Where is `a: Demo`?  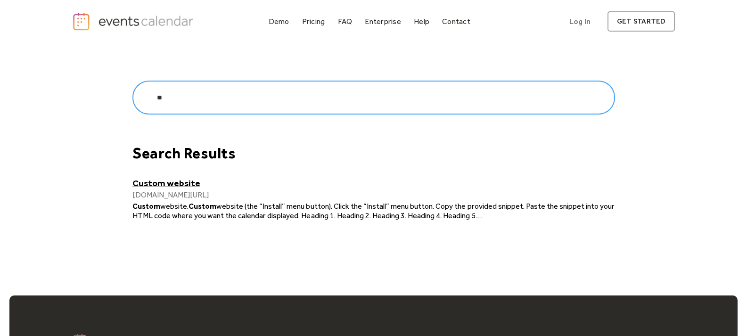
a: Demo is located at coordinates (279, 21).